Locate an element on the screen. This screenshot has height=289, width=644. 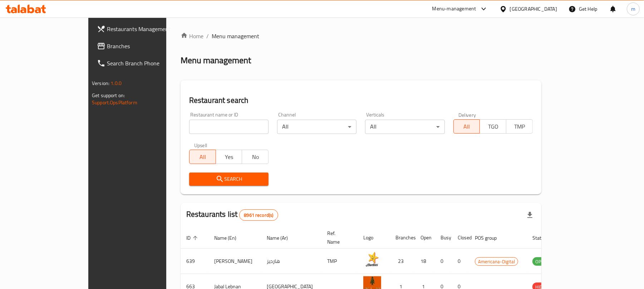
button: TGO is located at coordinates (493, 127).